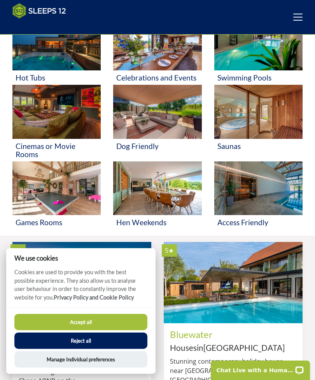 The height and width of the screenshot is (380, 315). I want to click on img: house-on-the-hill-large-holiday-home-accommodation-wiltshire-sleeps-16.original.jpg, so click(82, 282).